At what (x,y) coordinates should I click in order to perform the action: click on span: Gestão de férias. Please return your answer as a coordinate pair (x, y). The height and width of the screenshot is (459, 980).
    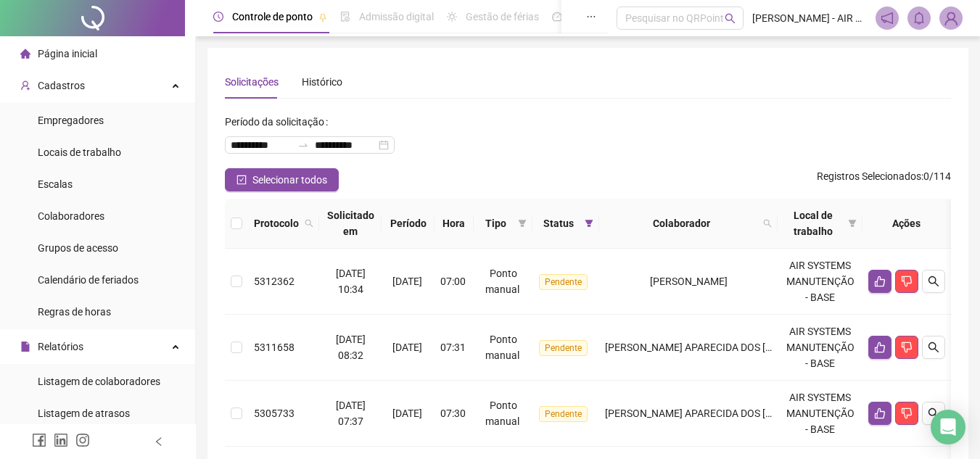
    Looking at the image, I should click on (502, 17).